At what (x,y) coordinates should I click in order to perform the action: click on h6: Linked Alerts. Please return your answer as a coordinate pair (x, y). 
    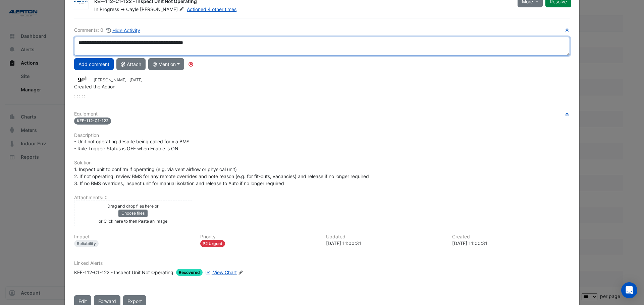
    Looking at the image, I should click on (322, 263).